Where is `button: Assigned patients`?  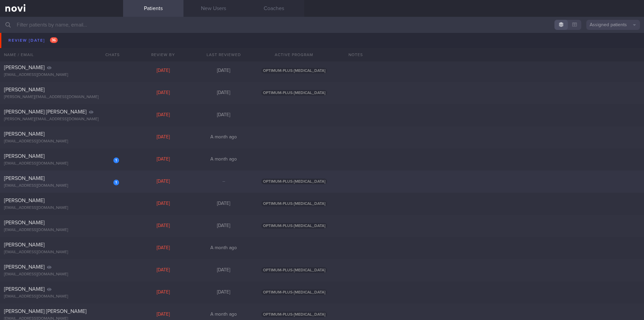
button: Assigned patients is located at coordinates (613, 25).